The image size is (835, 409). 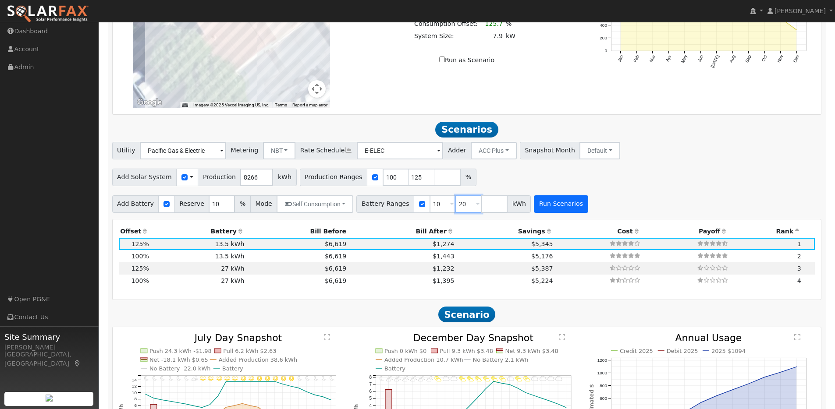 I want to click on i: 10AM - Clear, so click(x=227, y=379).